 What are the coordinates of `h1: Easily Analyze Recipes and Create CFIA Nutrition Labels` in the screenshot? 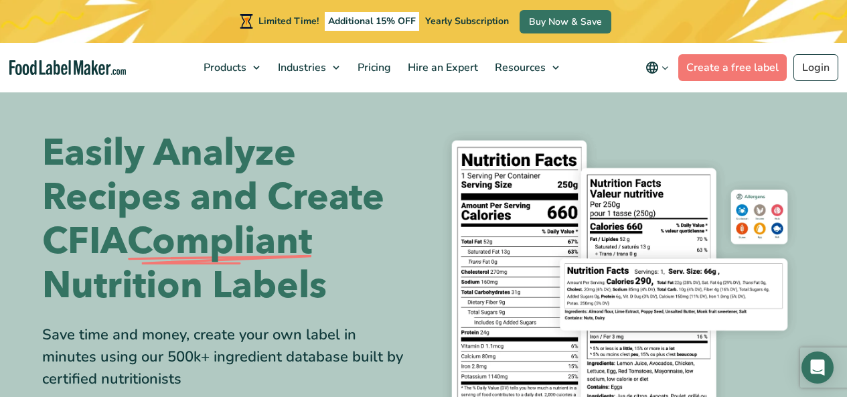 It's located at (228, 220).